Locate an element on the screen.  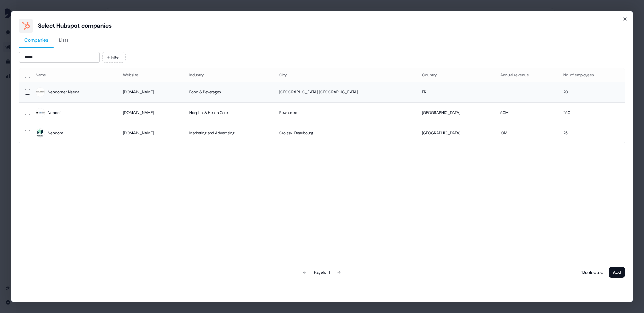
div: Neocoil is located at coordinates (54, 113).